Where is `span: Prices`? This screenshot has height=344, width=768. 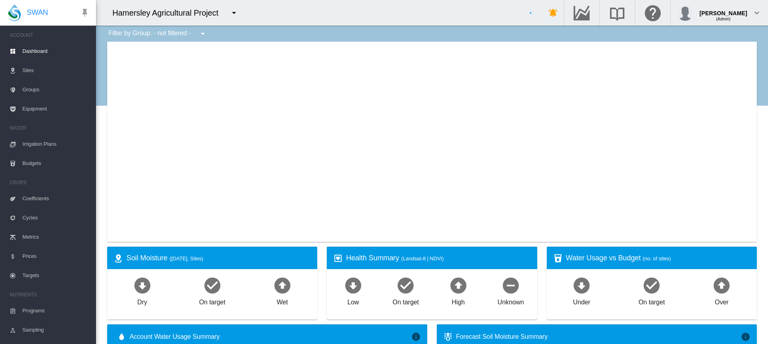 span: Prices is located at coordinates (56, 256).